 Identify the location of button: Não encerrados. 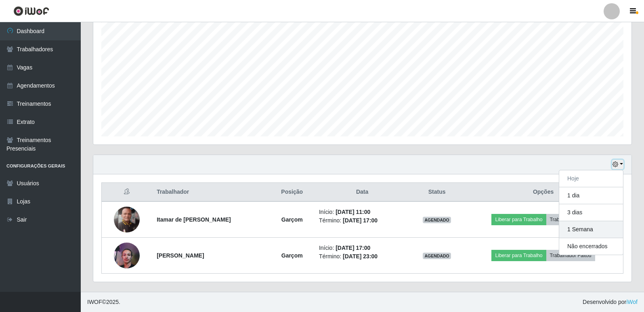
(591, 247).